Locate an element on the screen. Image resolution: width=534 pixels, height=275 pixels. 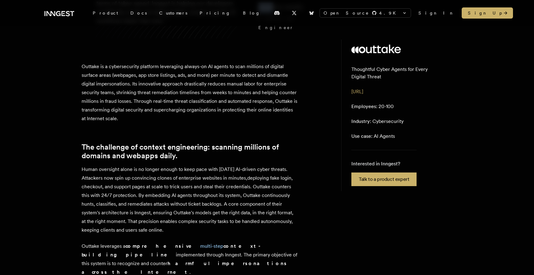
img: Outtake's logo is located at coordinates (376, 49).